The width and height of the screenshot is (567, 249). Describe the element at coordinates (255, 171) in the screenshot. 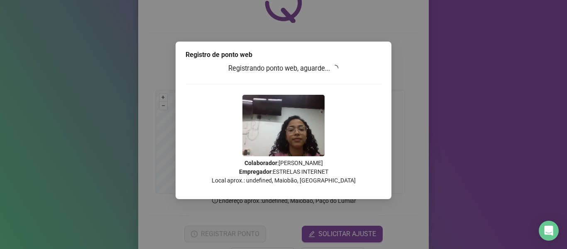

I see `strong: Empregador` at that location.